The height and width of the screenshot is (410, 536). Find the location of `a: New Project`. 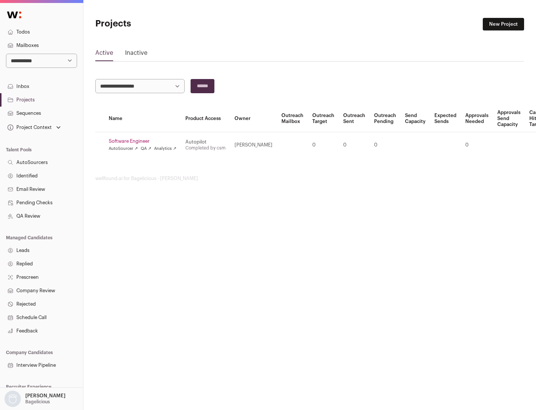

a: New Project is located at coordinates (503, 24).